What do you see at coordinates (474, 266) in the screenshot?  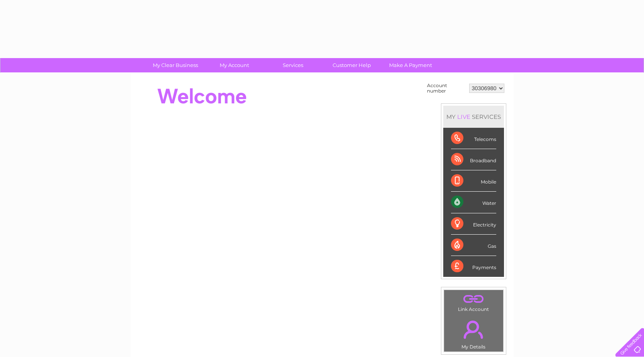 I see `div: Payments` at bounding box center [474, 266].